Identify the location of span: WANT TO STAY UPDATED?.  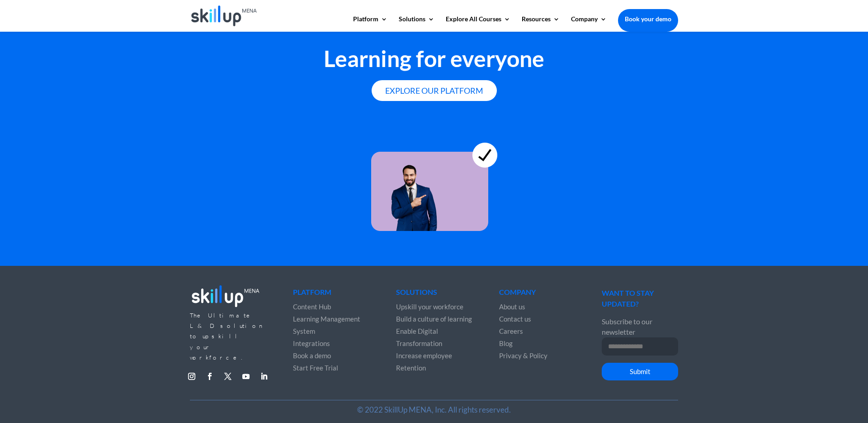
(628, 298).